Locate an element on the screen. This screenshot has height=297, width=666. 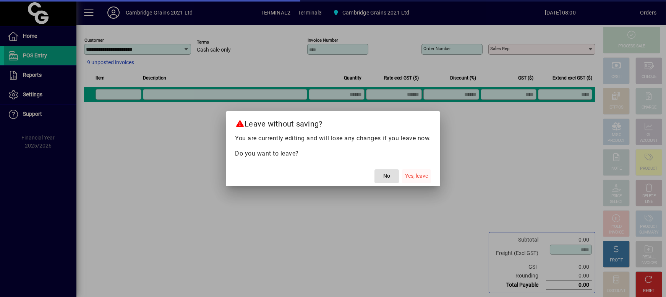
p: Do you want to leave? is located at coordinates (333, 154).